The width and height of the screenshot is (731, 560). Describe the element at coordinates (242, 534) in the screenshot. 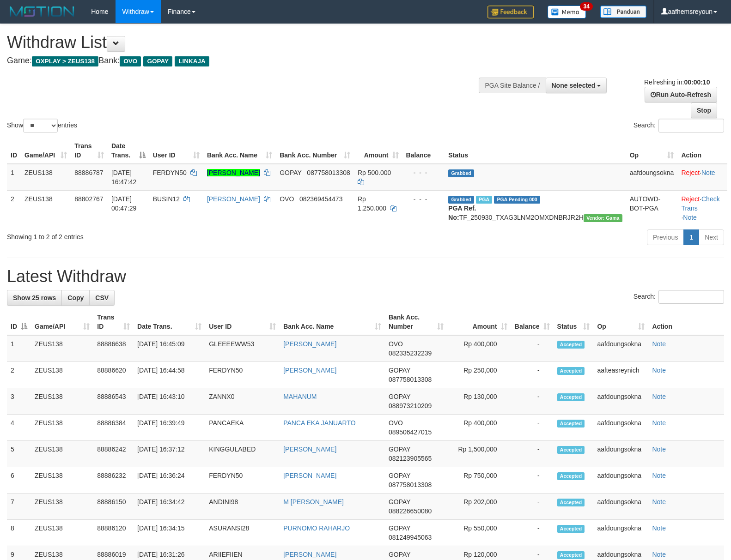

I see `td: ASURANSI28` at that location.